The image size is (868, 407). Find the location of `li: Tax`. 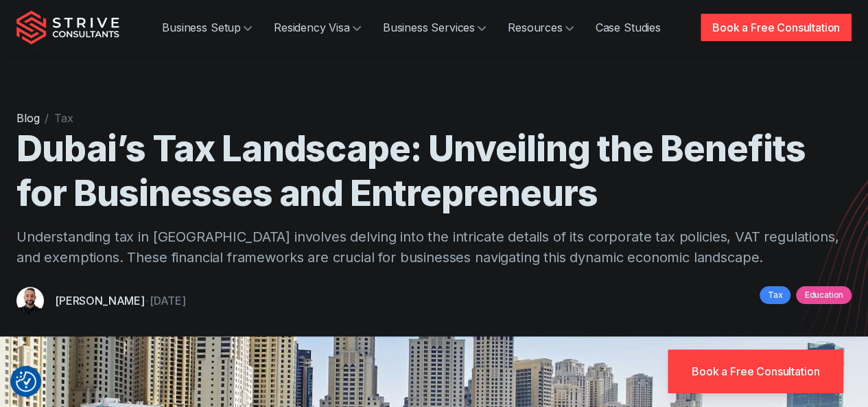

li: Tax is located at coordinates (64, 118).